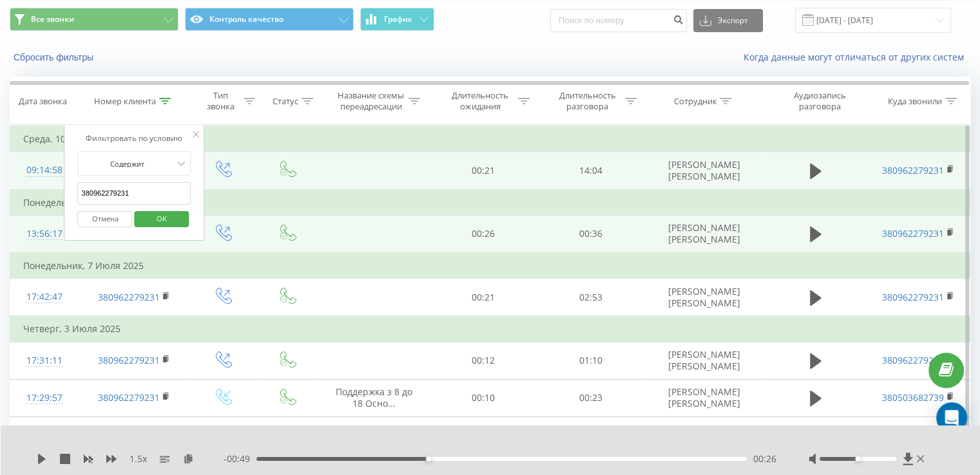 The height and width of the screenshot is (475, 980). Describe the element at coordinates (857, 57) in the screenshot. I see `a: Когда данные могут отличаться от других систем` at that location.